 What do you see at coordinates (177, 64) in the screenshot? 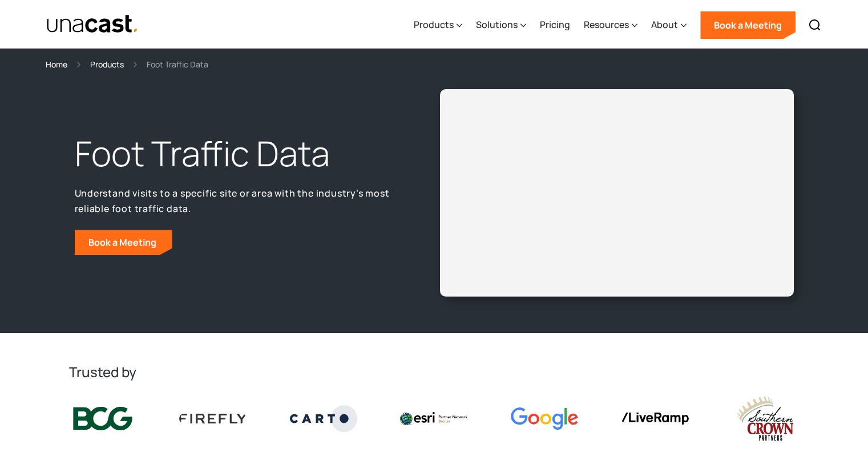
I see `div: Foot Traffic Data` at bounding box center [177, 64].